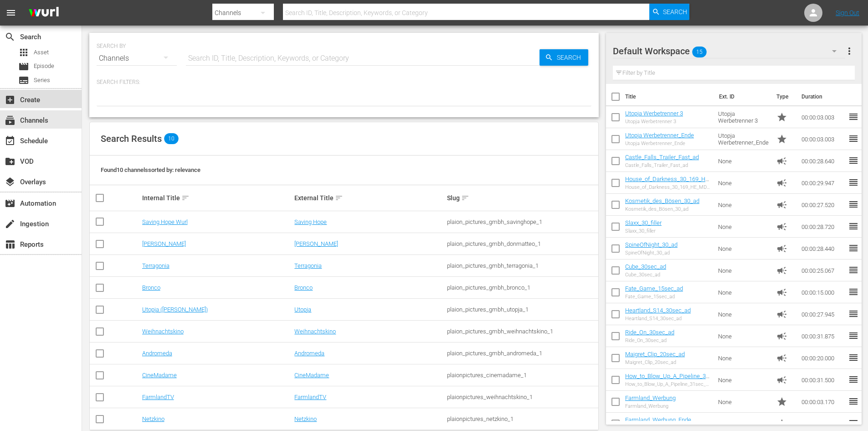 The width and height of the screenshot is (868, 431). Describe the element at coordinates (137, 58) in the screenshot. I see `div: Channels` at that location.